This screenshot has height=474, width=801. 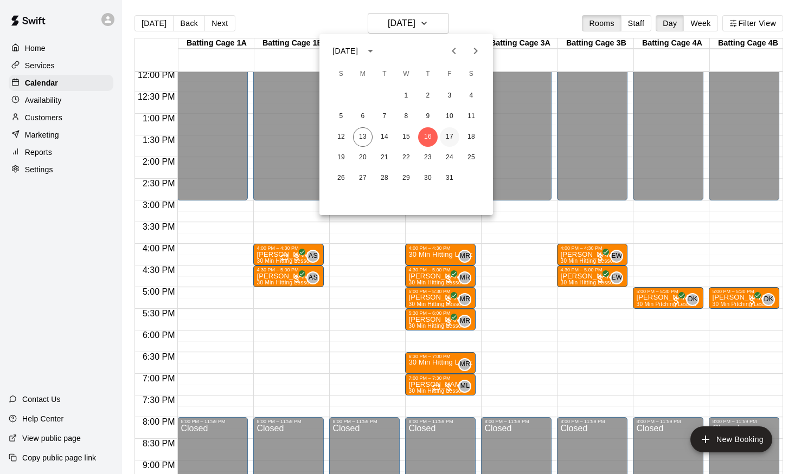 What do you see at coordinates (471, 74) in the screenshot?
I see `span: Saturday` at bounding box center [471, 74].